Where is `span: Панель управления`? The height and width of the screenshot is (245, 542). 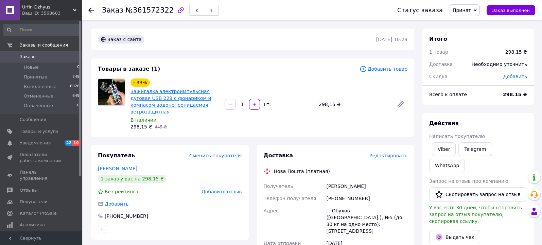 span: Панель управления is located at coordinates (41, 175).